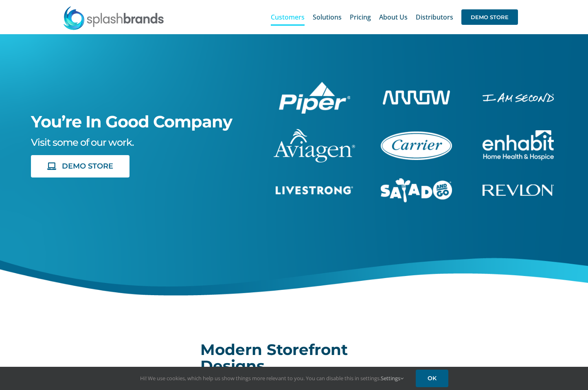  What do you see at coordinates (394, 17) in the screenshot?
I see `nav: Main Menu` at bounding box center [394, 17].